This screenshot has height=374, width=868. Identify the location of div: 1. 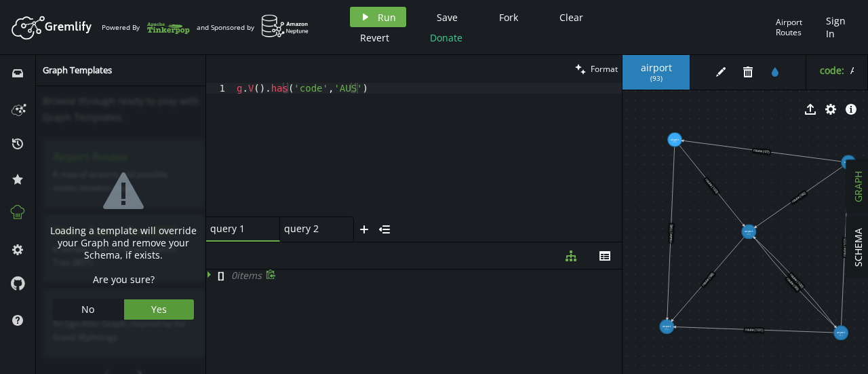
(220, 88).